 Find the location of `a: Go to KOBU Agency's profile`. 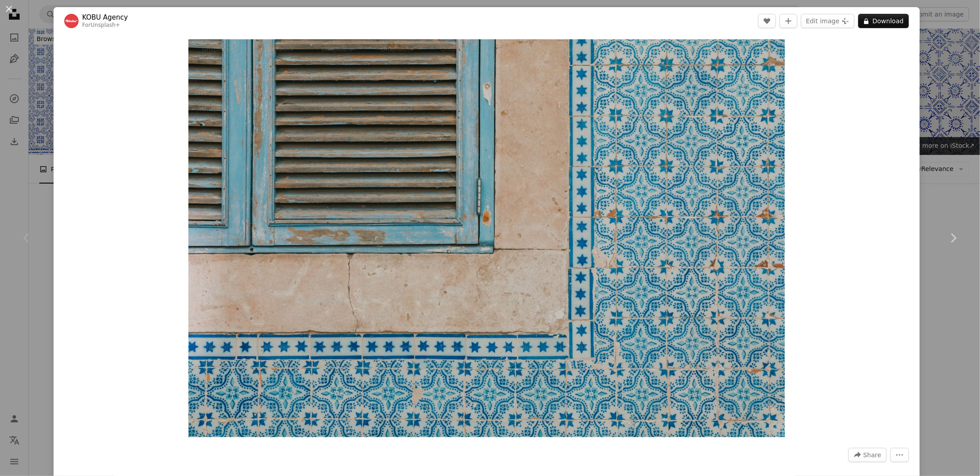

a: Go to KOBU Agency's profile is located at coordinates (72, 21).